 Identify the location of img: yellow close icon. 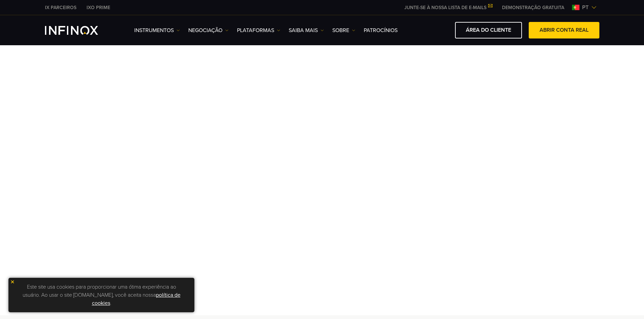
(13, 282).